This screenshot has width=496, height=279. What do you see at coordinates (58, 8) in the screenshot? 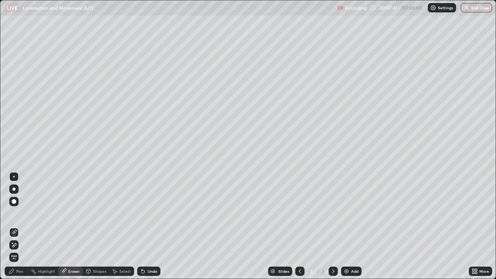
I see `p: Locomotion and Movement (6/7)` at bounding box center [58, 8].